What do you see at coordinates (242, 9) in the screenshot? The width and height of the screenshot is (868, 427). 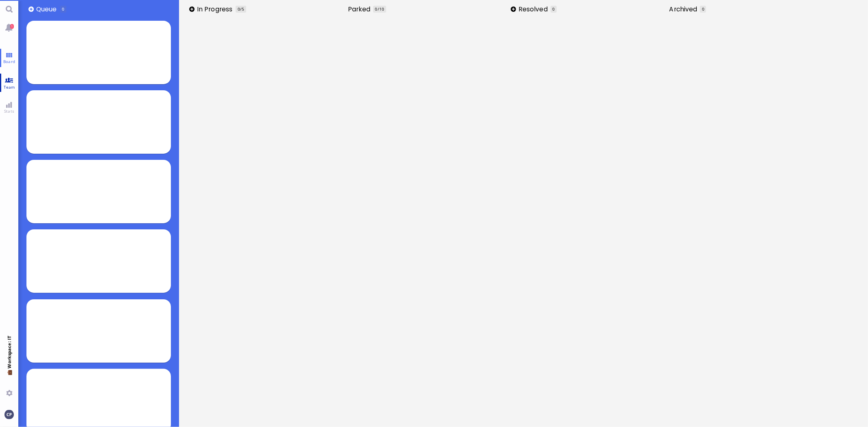 I see `span: /5` at bounding box center [242, 9].